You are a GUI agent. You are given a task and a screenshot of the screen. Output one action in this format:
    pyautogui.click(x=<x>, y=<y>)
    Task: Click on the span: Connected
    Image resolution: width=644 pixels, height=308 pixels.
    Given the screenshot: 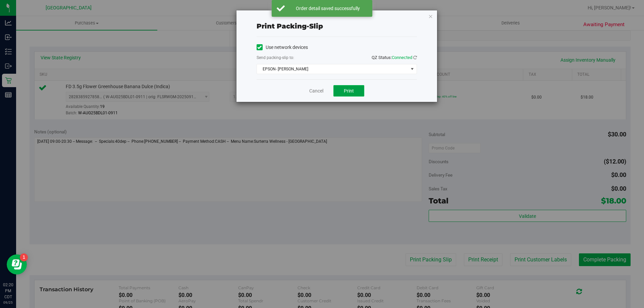 What is the action you would take?
    pyautogui.click(x=401, y=57)
    